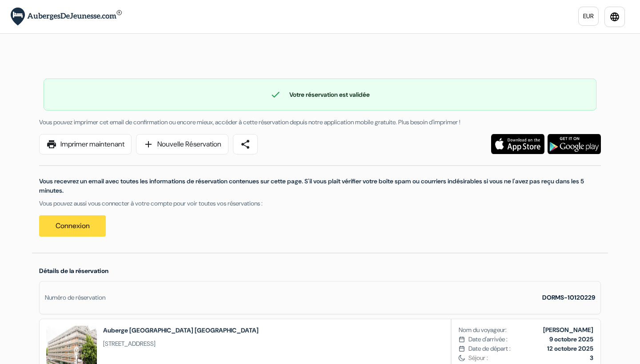  I want to click on a: language, so click(614, 17).